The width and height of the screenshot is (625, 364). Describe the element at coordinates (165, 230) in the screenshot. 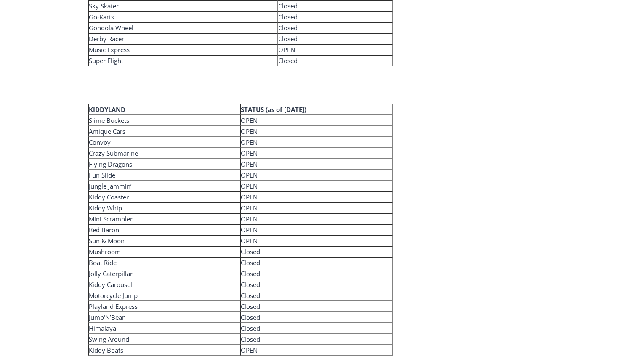

I see `td: Red Baron` at that location.